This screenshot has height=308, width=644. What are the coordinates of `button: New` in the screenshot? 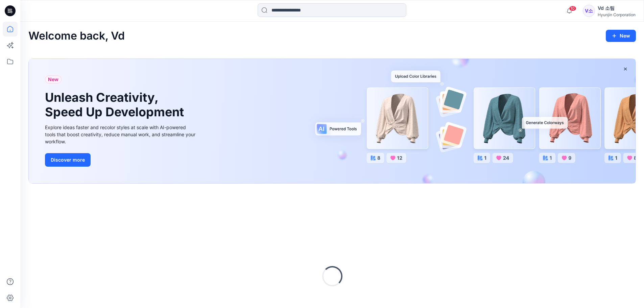 It's located at (621, 36).